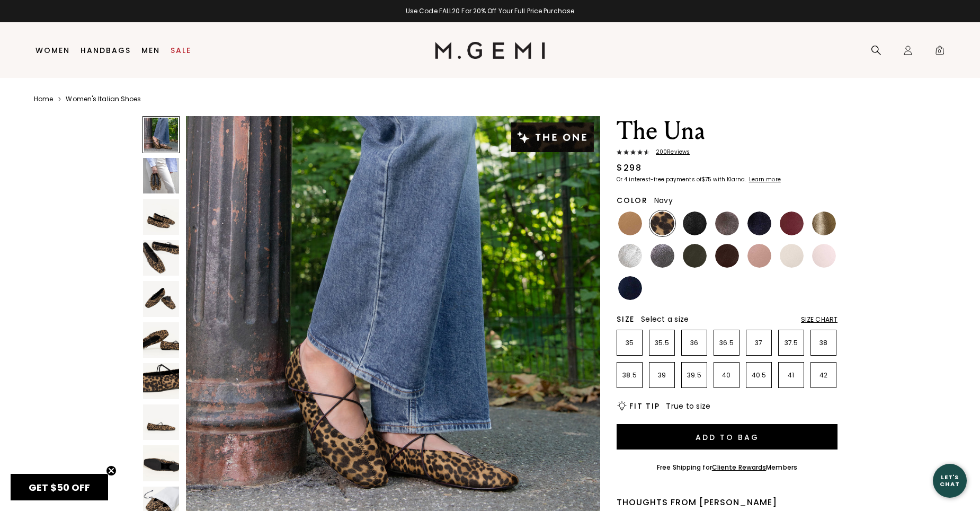 This screenshot has width=980, height=511. What do you see at coordinates (663, 201) in the screenshot?
I see `span: Navy` at bounding box center [663, 201].